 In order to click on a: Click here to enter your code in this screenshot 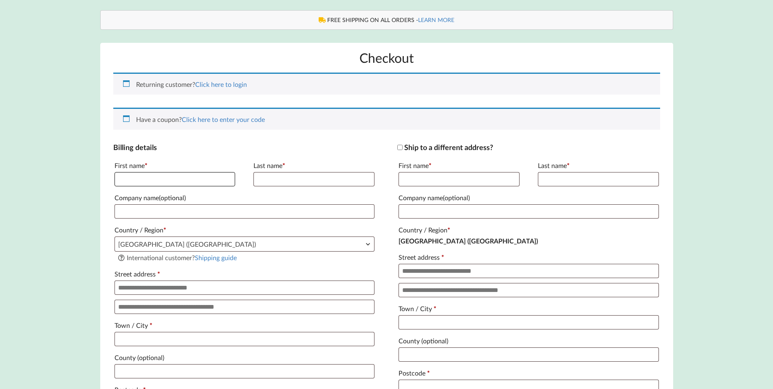, I will do `click(223, 119)`.